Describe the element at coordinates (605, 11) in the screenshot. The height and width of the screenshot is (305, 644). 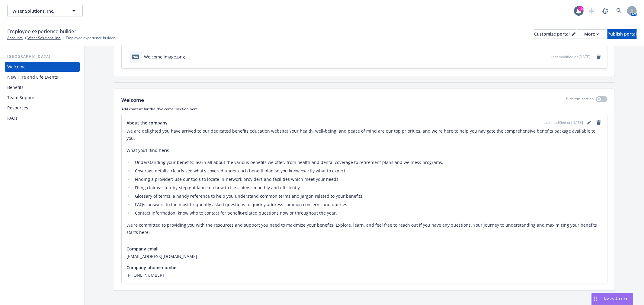
I see `a: Report a Bug` at that location.